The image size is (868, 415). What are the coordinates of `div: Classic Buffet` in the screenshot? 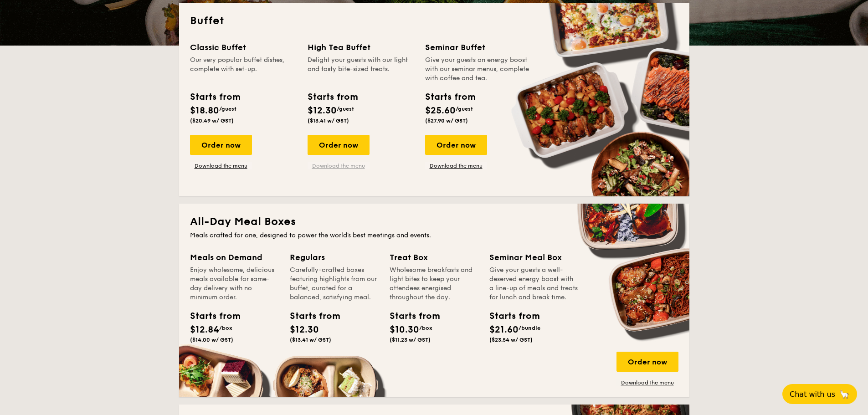 It's located at (243, 47).